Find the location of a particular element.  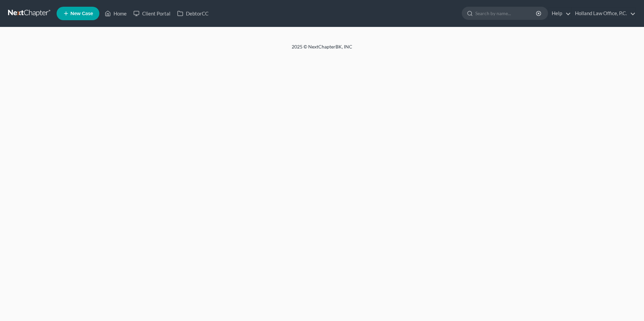

a: Help is located at coordinates (559, 14).